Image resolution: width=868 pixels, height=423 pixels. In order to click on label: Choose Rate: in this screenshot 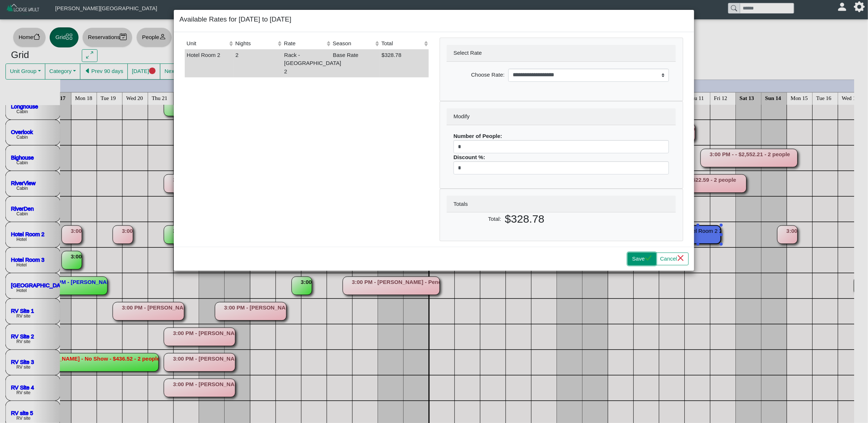, I will do `click(479, 75)`.